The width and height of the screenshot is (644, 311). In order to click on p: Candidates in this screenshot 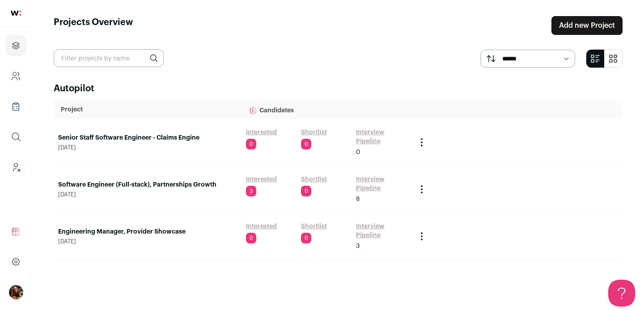, I will do `click(327, 109)`.